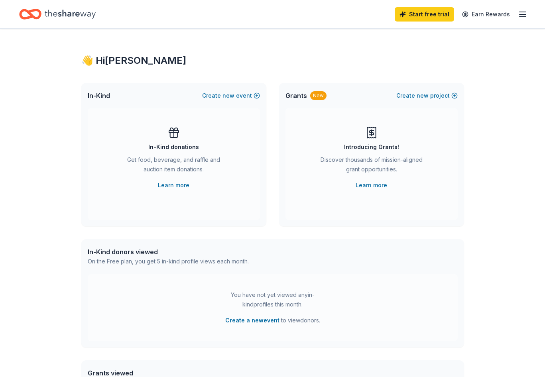  I want to click on button: Createnewproject, so click(427, 96).